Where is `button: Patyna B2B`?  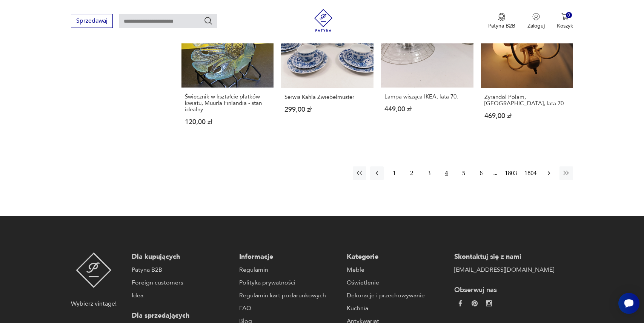 button: Patyna B2B is located at coordinates (502, 21).